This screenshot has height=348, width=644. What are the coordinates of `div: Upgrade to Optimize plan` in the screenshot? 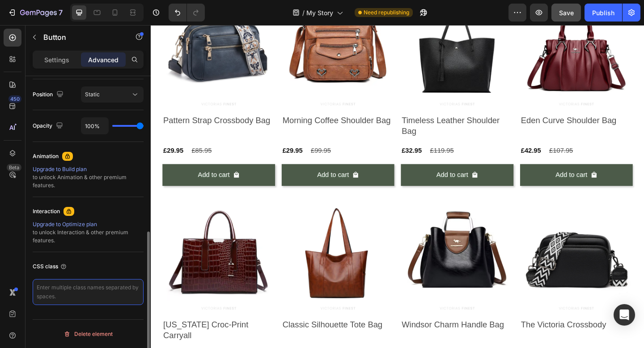 It's located at (88, 224).